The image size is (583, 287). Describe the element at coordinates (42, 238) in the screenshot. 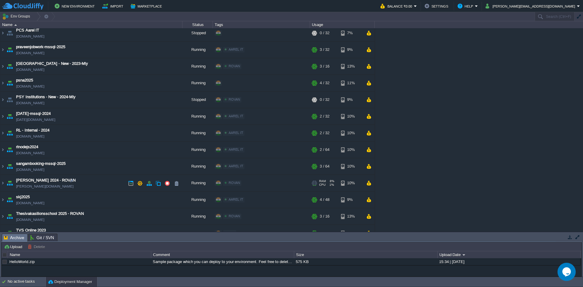

I see `span: Git / SVN` at that location.